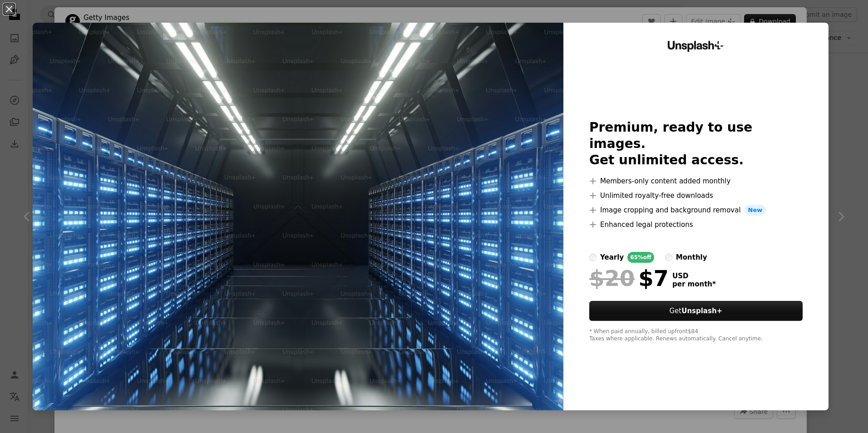  I want to click on h2: Premium, ready to use images. Get unlimited access., so click(696, 144).